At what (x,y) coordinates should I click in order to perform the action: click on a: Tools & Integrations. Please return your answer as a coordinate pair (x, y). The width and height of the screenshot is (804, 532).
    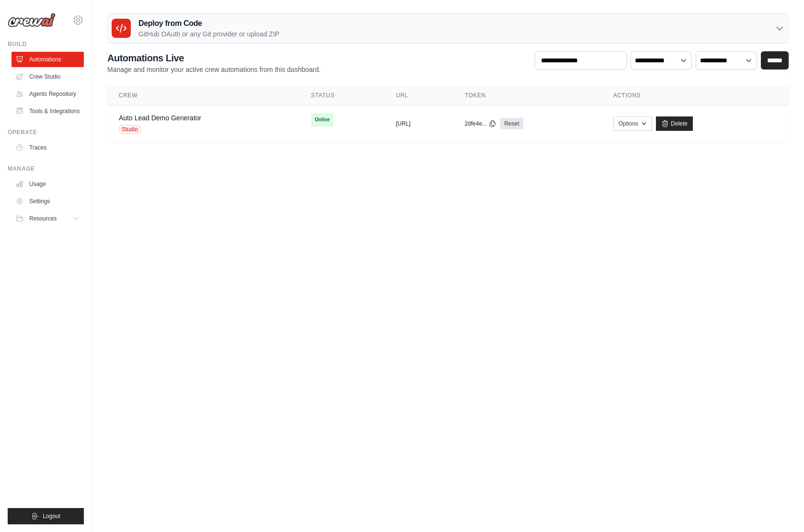
    Looking at the image, I should click on (47, 111).